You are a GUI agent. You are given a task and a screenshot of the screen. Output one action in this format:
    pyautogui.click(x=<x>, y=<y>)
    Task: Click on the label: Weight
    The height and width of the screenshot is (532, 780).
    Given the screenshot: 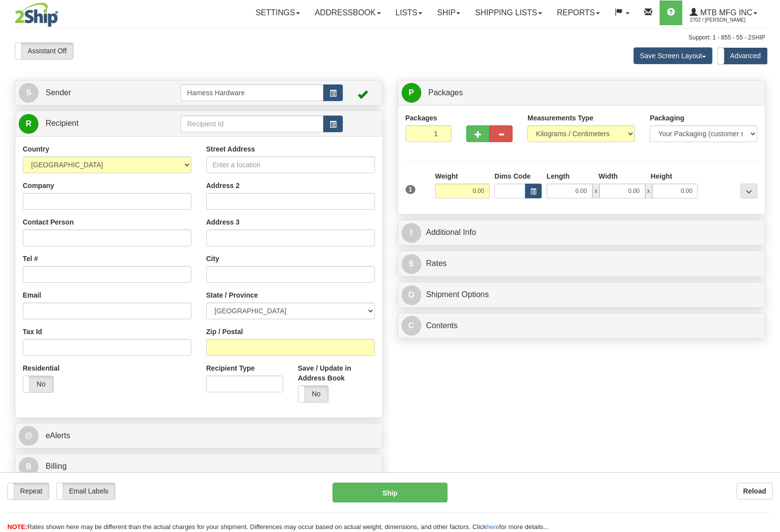 What is the action you would take?
    pyautogui.click(x=446, y=176)
    